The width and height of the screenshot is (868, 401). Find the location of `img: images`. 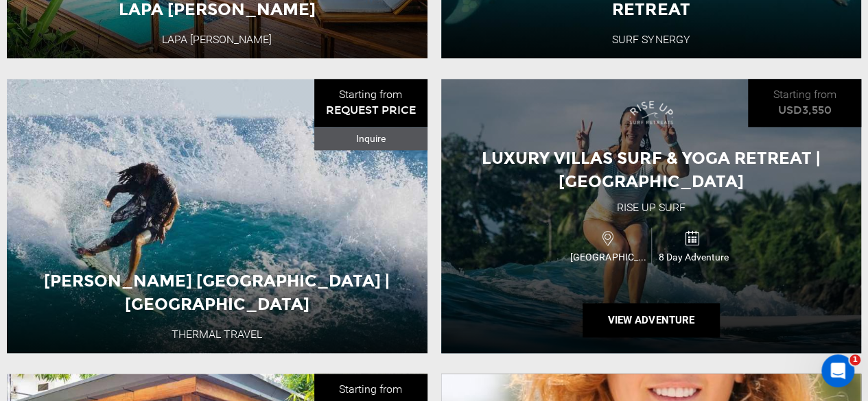

img: images is located at coordinates (651, 113).